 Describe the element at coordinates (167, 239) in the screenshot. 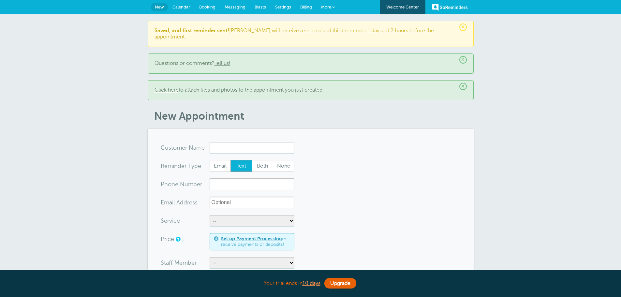

I see `label: Price` at that location.